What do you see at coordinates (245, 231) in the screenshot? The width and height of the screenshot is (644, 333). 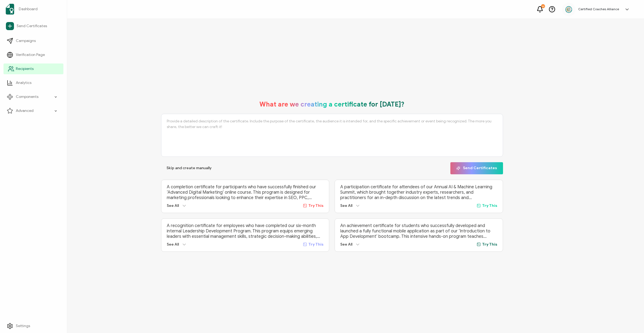 I see `p: A recognition certificate for employees who have completed our six-month internal Leadership Deve...` at bounding box center [245, 231].